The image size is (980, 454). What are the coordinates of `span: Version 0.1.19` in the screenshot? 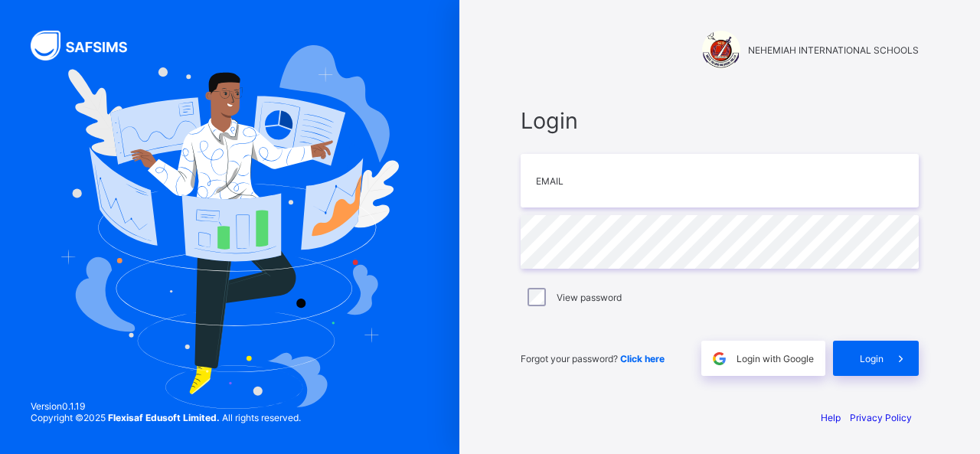 It's located at (165, 406).